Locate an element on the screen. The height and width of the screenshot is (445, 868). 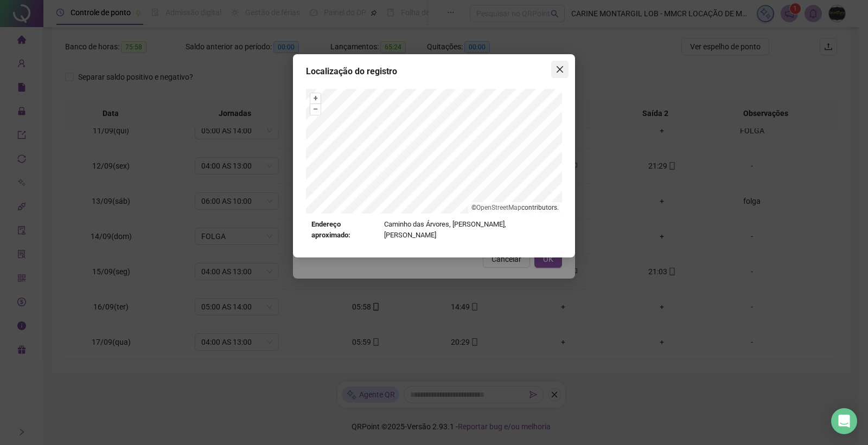
span: close is located at coordinates (560, 69).